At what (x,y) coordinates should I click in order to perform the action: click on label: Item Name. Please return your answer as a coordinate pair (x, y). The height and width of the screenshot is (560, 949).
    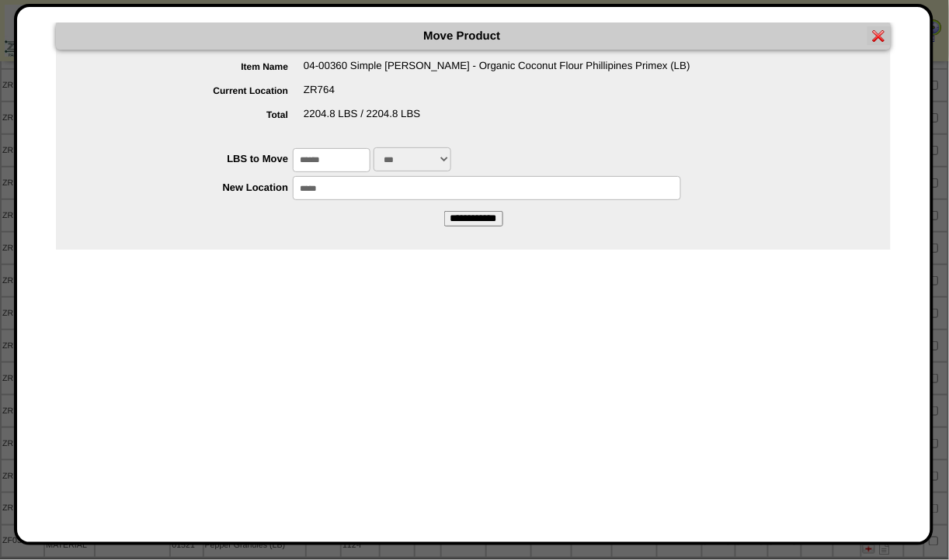
    Looking at the image, I should click on (195, 67).